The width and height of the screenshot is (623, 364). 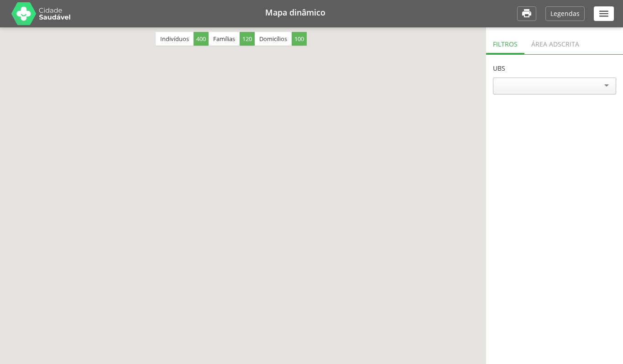 What do you see at coordinates (231, 39) in the screenshot?
I see `div: Indivíduos Famílias Domicílios` at bounding box center [231, 39].